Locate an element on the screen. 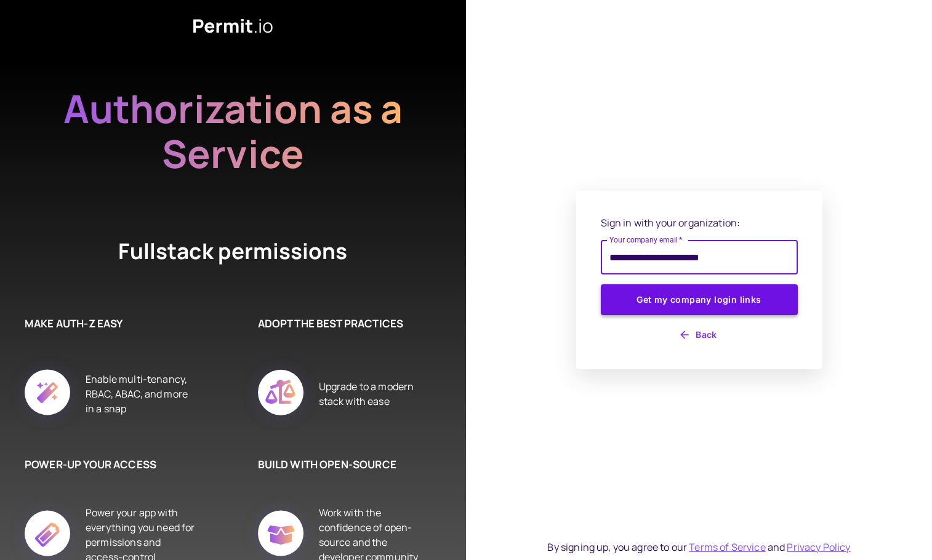 Image resolution: width=932 pixels, height=560 pixels. div: Upgrade to a modern stack with ease is located at coordinates (375, 394).